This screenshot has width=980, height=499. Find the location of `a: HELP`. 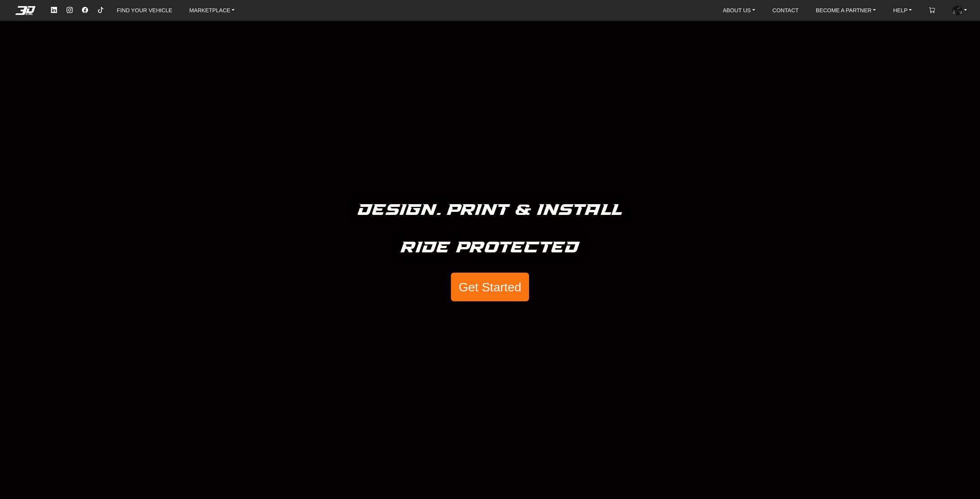

a: HELP is located at coordinates (902, 11).